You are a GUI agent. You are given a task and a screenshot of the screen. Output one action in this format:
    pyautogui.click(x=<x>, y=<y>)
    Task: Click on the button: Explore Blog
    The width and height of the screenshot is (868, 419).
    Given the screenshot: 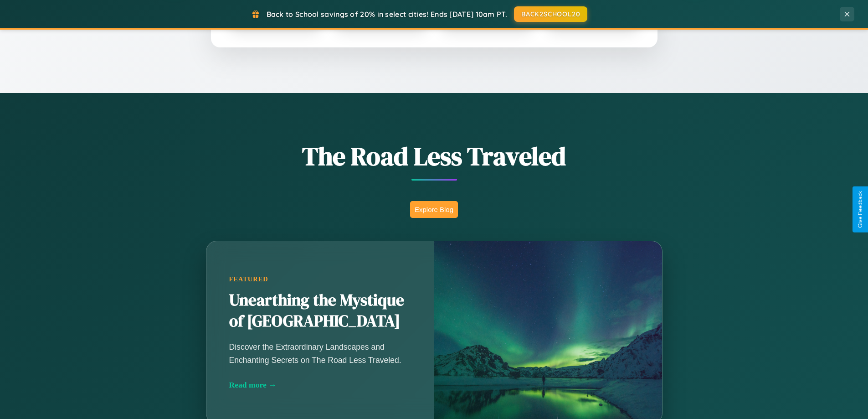 What is the action you would take?
    pyautogui.click(x=434, y=209)
    